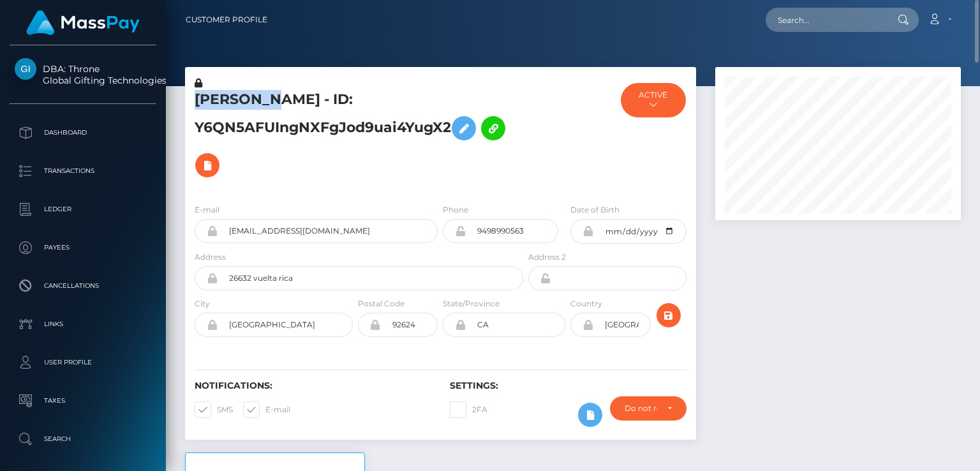 The height and width of the screenshot is (471, 980). Describe the element at coordinates (26, 69) in the screenshot. I see `img: Global Gifting Technologies Inc` at that location.